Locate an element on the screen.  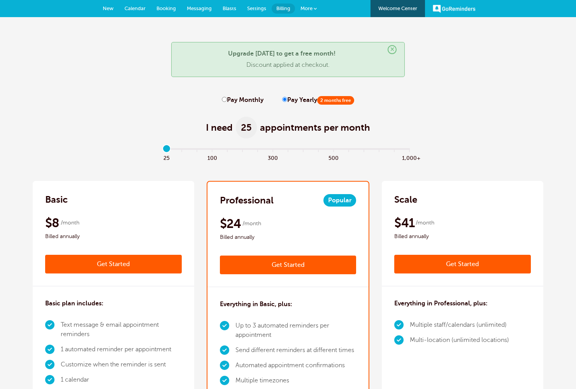
span: Blasts is located at coordinates (229, 8).